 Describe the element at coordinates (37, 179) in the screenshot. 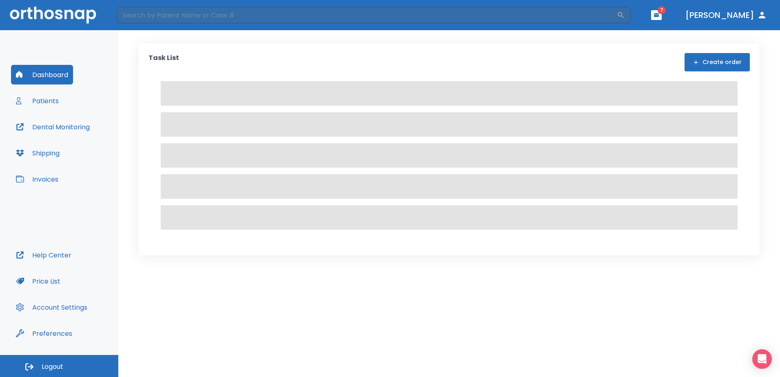

I see `button: Invoices` at that location.